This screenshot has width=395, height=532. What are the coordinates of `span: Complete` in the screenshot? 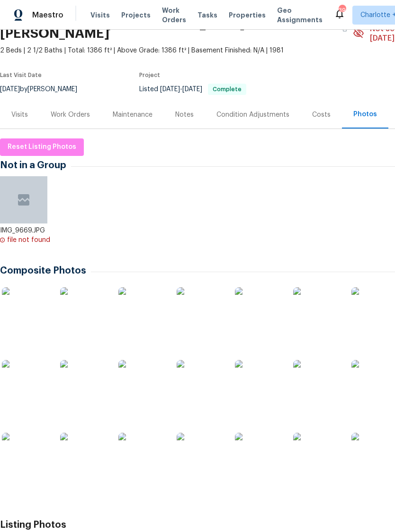 It's located at (227, 89).